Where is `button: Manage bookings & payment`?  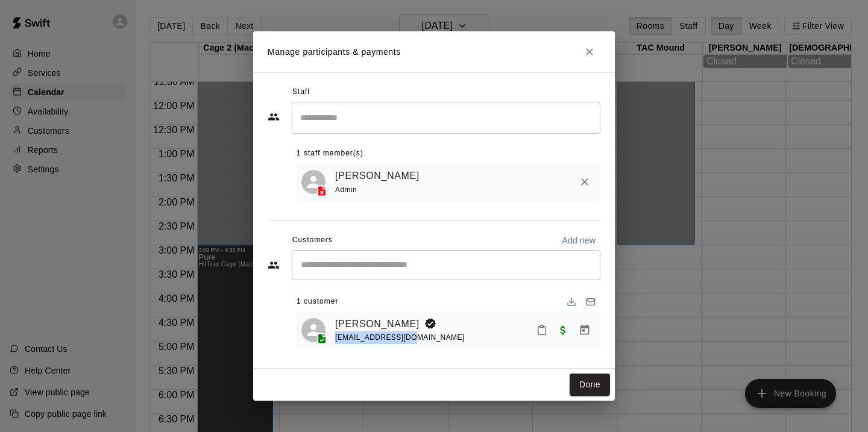
button: Manage bookings & payment is located at coordinates (585, 330).